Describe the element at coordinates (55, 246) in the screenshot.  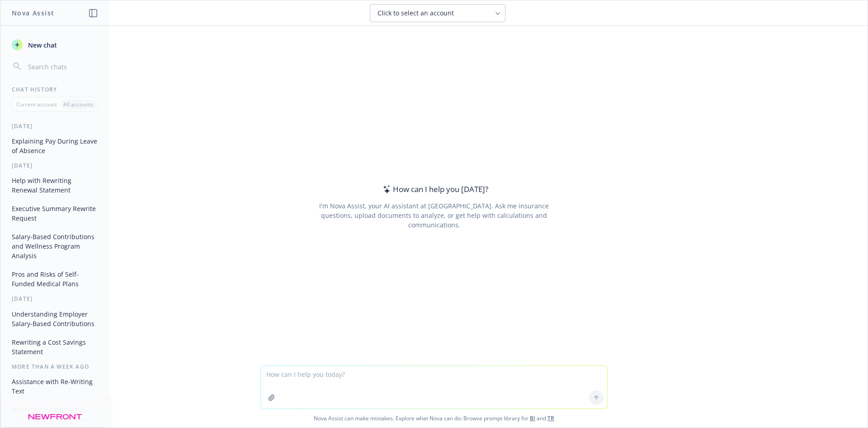
I see `button: Salary-Based Contributions and Wellness Program Analysis` at that location.